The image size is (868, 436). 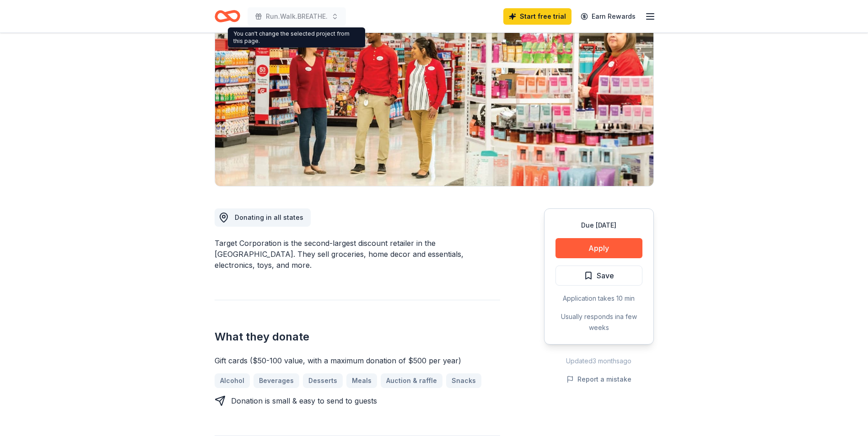 I want to click on a: Earn Rewards, so click(x=608, y=16).